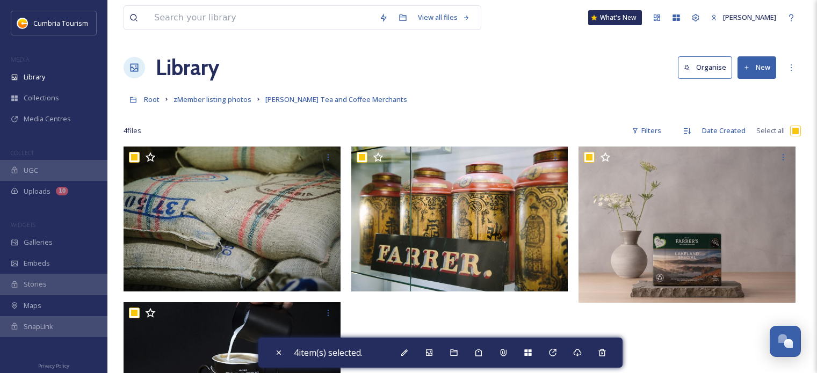 The image size is (817, 373). What do you see at coordinates (212, 99) in the screenshot?
I see `a: zMember listing photos` at bounding box center [212, 99].